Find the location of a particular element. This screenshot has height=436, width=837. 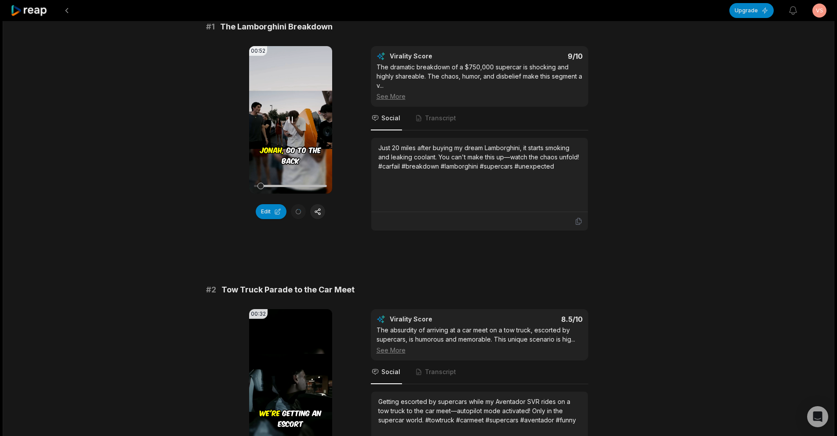

video: Your browser does not support mp4 format. is located at coordinates (290, 120).